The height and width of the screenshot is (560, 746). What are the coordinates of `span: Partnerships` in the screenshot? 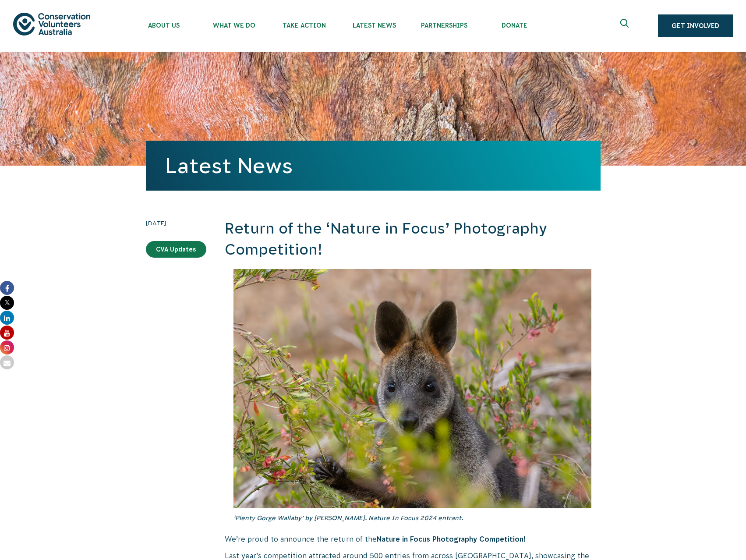 It's located at (444, 26).